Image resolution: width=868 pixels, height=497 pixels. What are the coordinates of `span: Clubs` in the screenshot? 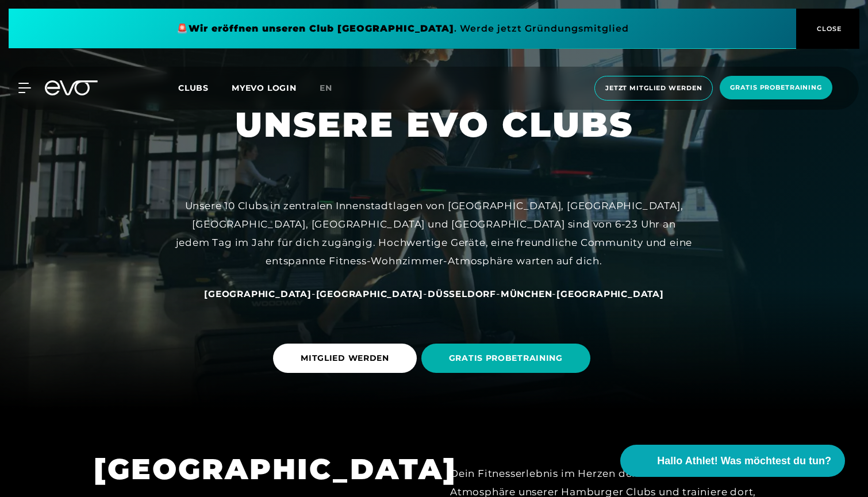 It's located at (193, 88).